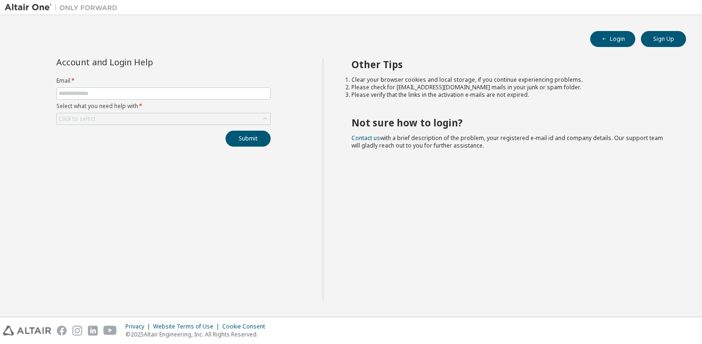 This screenshot has width=702, height=344. Describe the element at coordinates (163, 106) in the screenshot. I see `label: Select what you need help with` at that location.